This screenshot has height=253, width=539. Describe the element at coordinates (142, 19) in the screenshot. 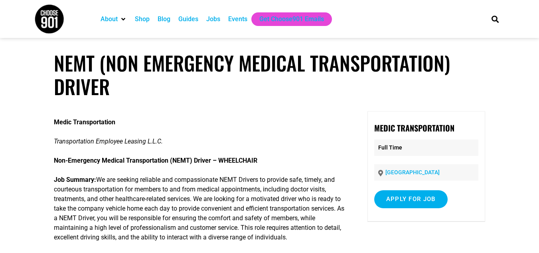

I see `a: Shop` at that location.